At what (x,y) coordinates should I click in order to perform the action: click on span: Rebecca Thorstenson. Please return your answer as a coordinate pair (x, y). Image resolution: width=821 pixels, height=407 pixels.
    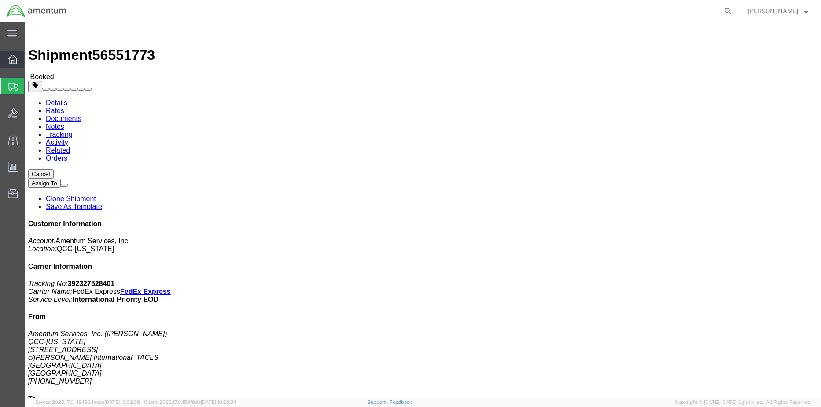
    Looking at the image, I should click on (773, 11).